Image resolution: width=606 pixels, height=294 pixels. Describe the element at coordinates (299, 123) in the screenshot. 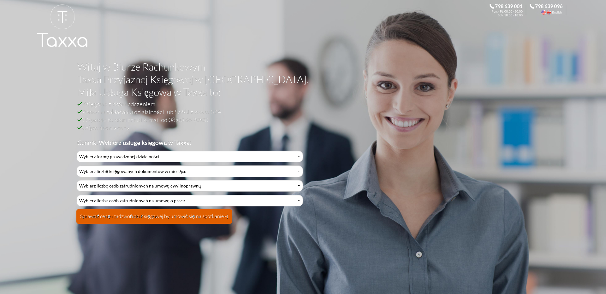

I see `h2: Księgowa z doświadczeniem Pomoc w zakładaniu działalności lub Spółki z o.o. w S24 Wsparcie telefo...` at that location.